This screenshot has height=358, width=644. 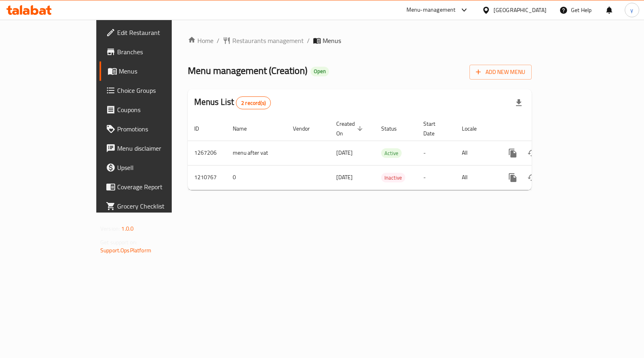 I want to click on span: Get support on:, so click(x=118, y=242).